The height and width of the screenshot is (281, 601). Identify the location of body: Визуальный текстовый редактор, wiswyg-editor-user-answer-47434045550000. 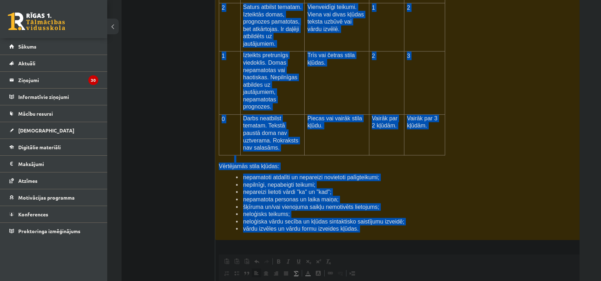
(188, 11).